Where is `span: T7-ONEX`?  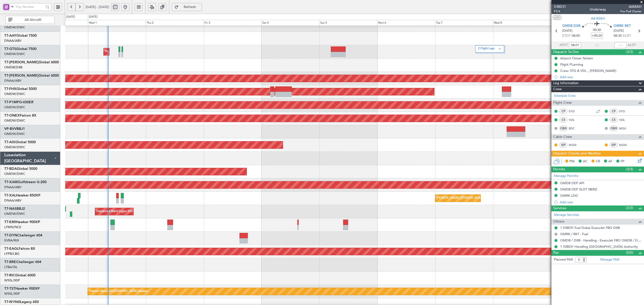
span: T7-ONEX is located at coordinates (12, 116).